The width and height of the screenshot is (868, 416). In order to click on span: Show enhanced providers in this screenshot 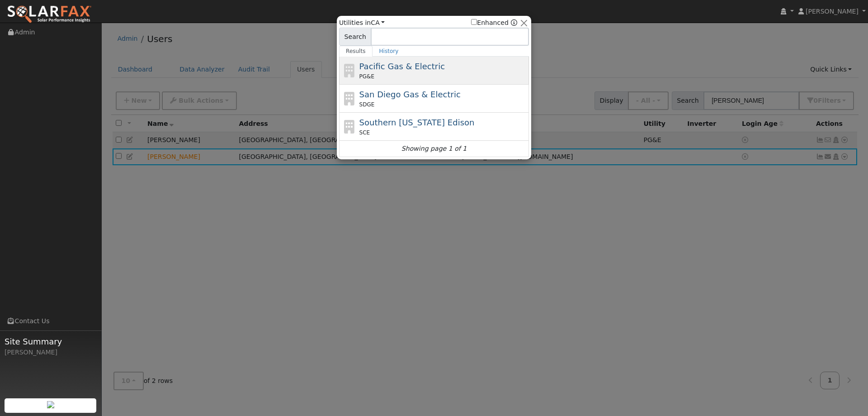, I will do `click(494, 23)`.